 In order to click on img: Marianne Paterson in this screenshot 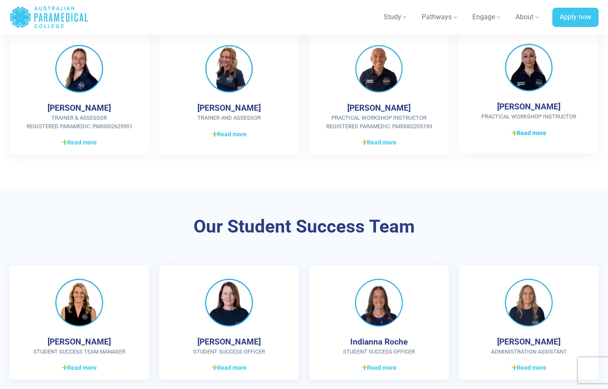, I will do `click(528, 303)`.